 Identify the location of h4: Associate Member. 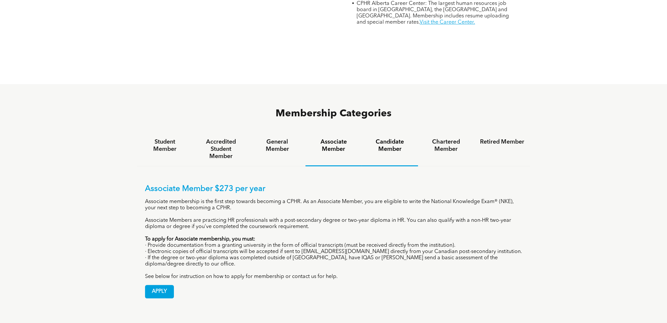
(333, 145).